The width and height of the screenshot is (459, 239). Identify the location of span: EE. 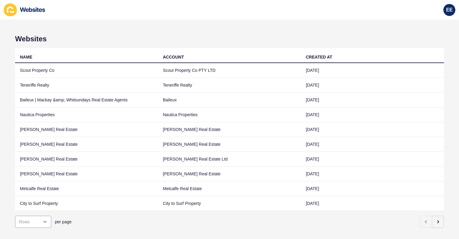
(449, 10).